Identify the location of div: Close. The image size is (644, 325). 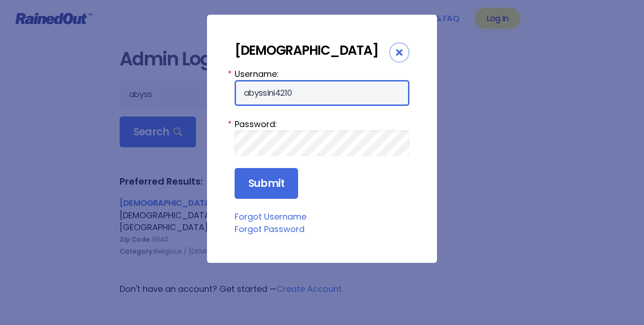
(399, 53).